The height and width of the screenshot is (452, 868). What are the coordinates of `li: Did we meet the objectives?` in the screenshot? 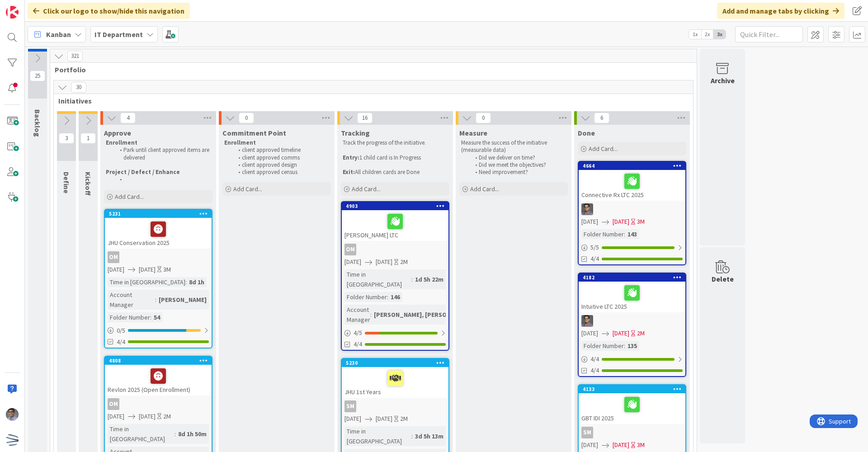 It's located at (518, 165).